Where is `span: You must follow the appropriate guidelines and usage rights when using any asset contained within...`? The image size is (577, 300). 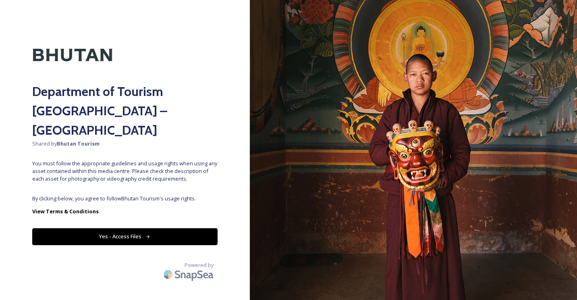
span: You must follow the appropriate guidelines and usage rights when using any asset contained within... is located at coordinates (125, 171).